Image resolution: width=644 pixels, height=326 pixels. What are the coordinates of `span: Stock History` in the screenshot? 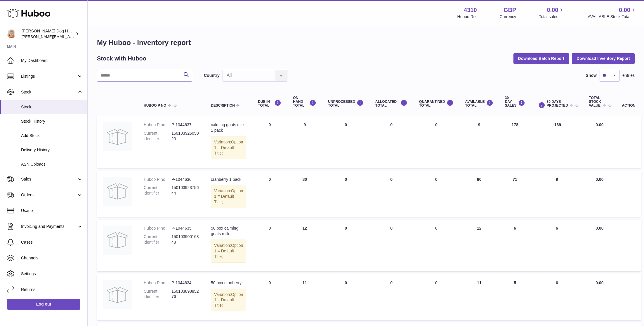 It's located at (52, 121).